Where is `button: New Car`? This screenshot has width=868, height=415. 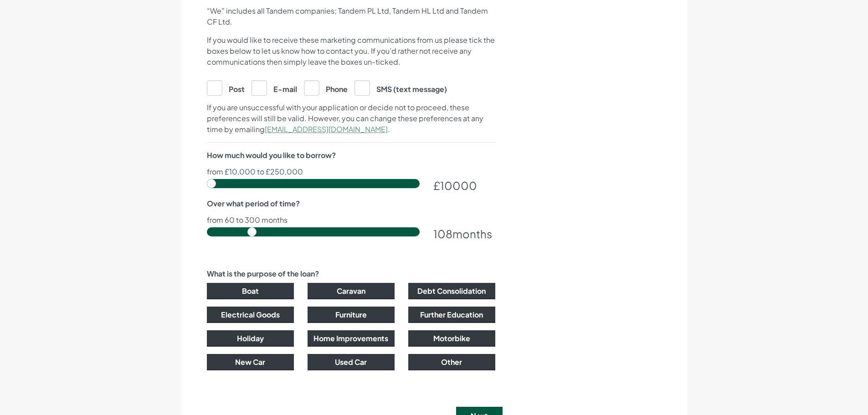
button: New Car is located at coordinates (250, 363).